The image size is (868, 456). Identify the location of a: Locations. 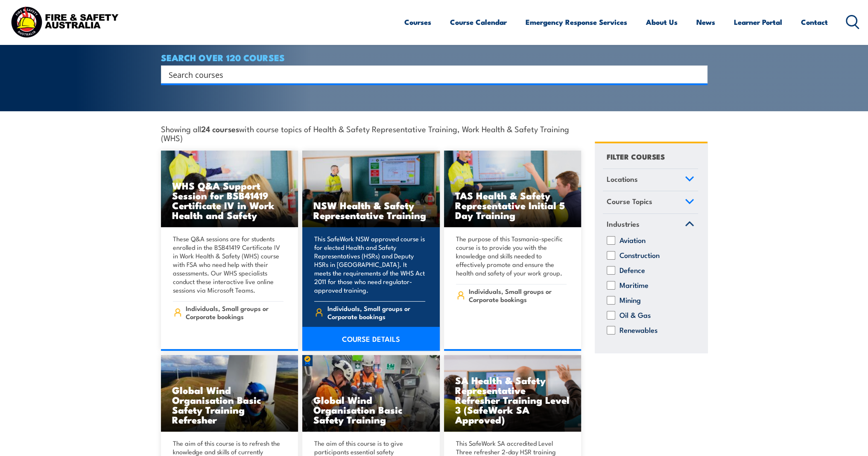
(651, 180).